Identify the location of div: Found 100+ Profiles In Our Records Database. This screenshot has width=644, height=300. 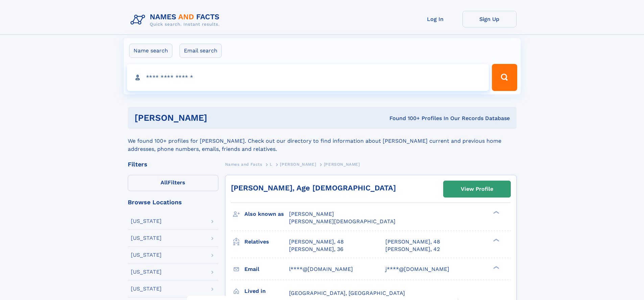
(404, 119).